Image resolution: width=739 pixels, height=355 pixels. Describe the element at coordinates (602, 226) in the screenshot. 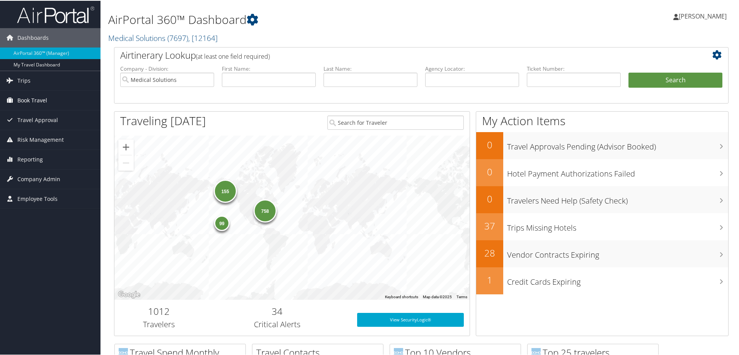

I see `a: 37Trips Missing Hotels` at that location.